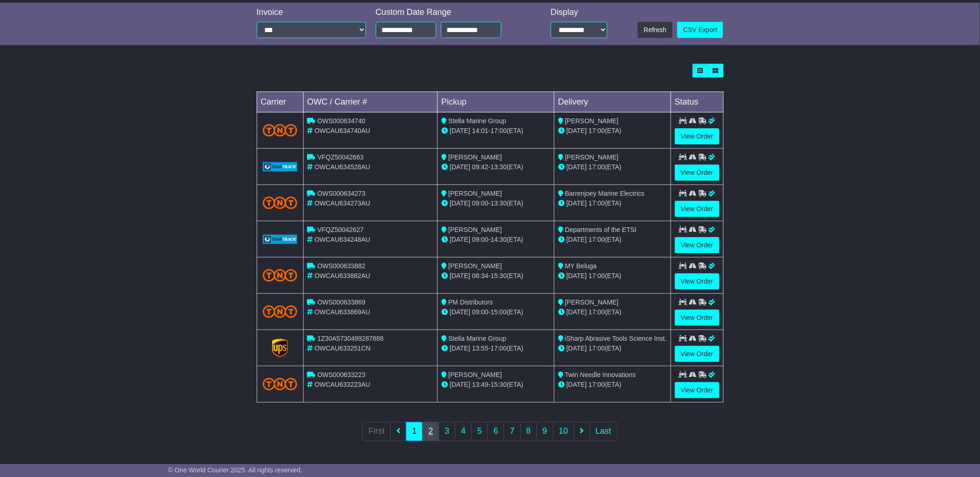 This screenshot has height=477, width=980. Describe the element at coordinates (342, 120) in the screenshot. I see `span: OWS000634740` at that location.